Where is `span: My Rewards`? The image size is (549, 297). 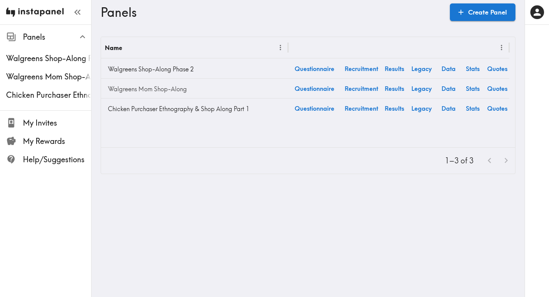 span: My Rewards is located at coordinates (57, 141).